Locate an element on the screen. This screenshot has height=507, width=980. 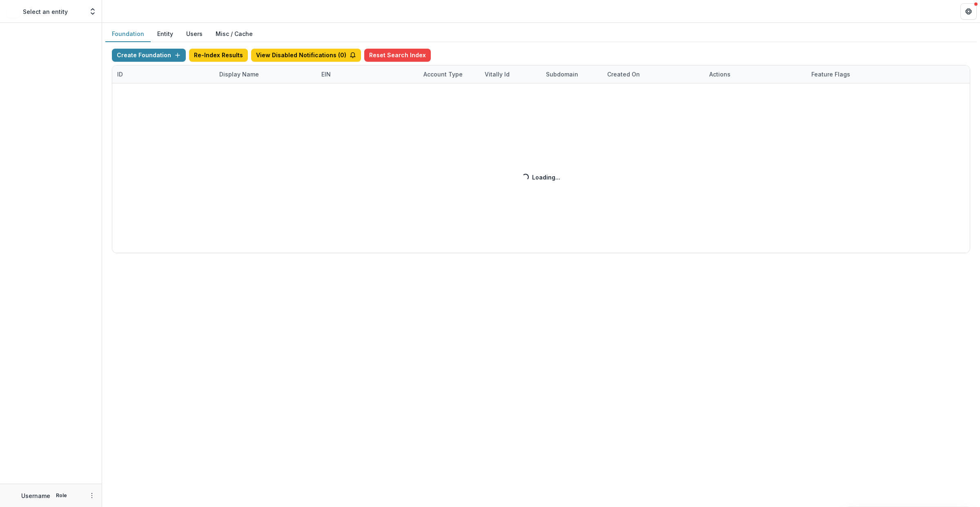
p: Select an entity is located at coordinates (45, 11).